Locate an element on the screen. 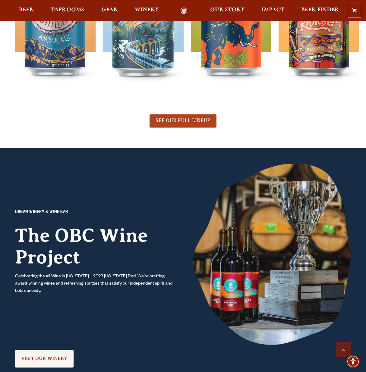 The height and width of the screenshot is (372, 366). span: Beer is located at coordinates (26, 10).